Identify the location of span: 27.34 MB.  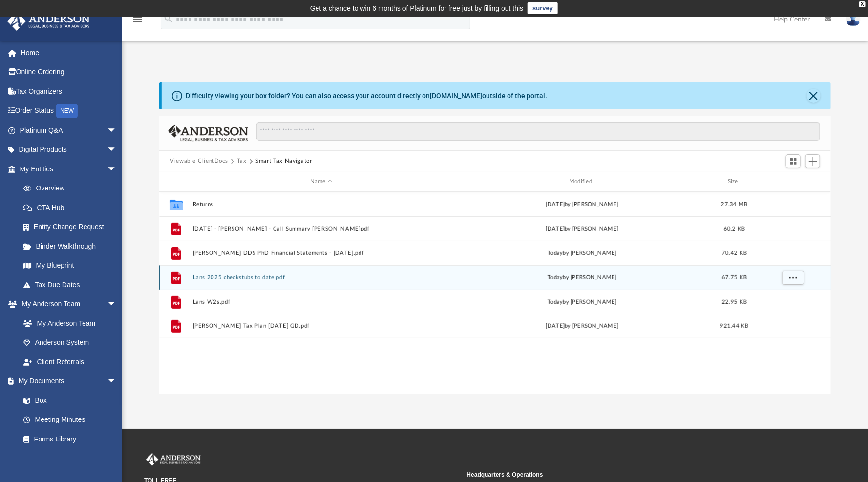
(734, 204).